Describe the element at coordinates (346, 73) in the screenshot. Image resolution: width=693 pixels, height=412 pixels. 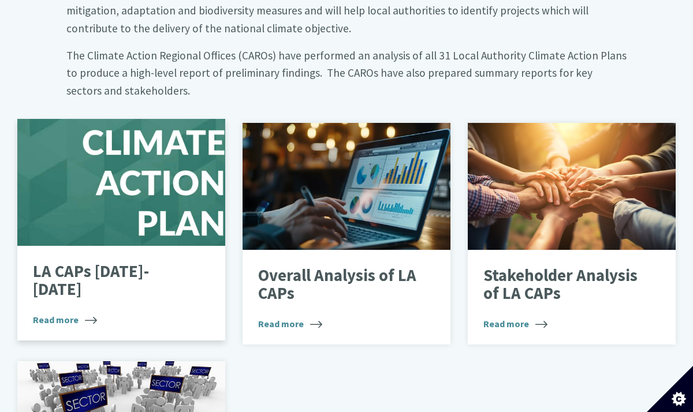
I see `big: The Climate Action Regional Offices (CAROs) have performed an analysis of all 31 Local Authority ...` at that location.